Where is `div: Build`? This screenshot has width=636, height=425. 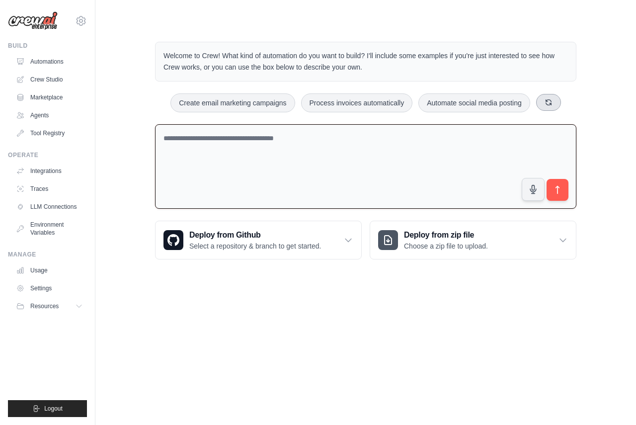 div: Build is located at coordinates (47, 46).